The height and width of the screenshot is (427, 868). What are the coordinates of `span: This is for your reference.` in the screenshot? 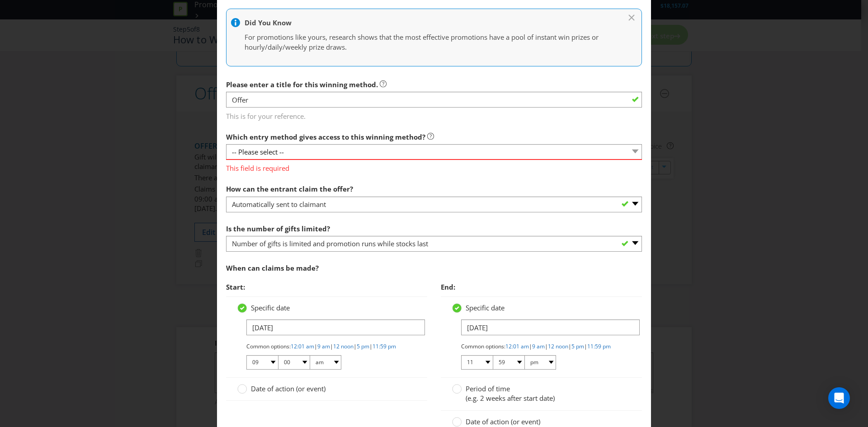 It's located at (434, 114).